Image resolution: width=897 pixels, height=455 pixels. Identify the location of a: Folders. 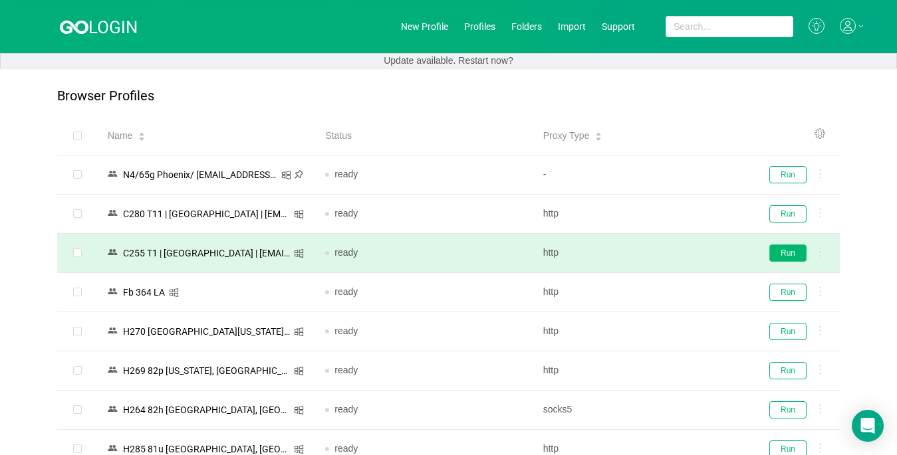
(527, 27).